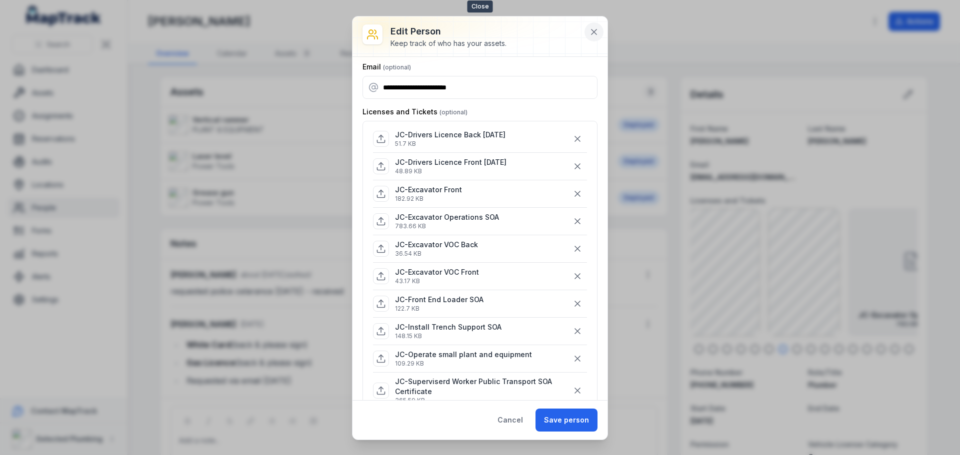 Image resolution: width=960 pixels, height=455 pixels. Describe the element at coordinates (448, 31) in the screenshot. I see `h3: Edit person` at that location.